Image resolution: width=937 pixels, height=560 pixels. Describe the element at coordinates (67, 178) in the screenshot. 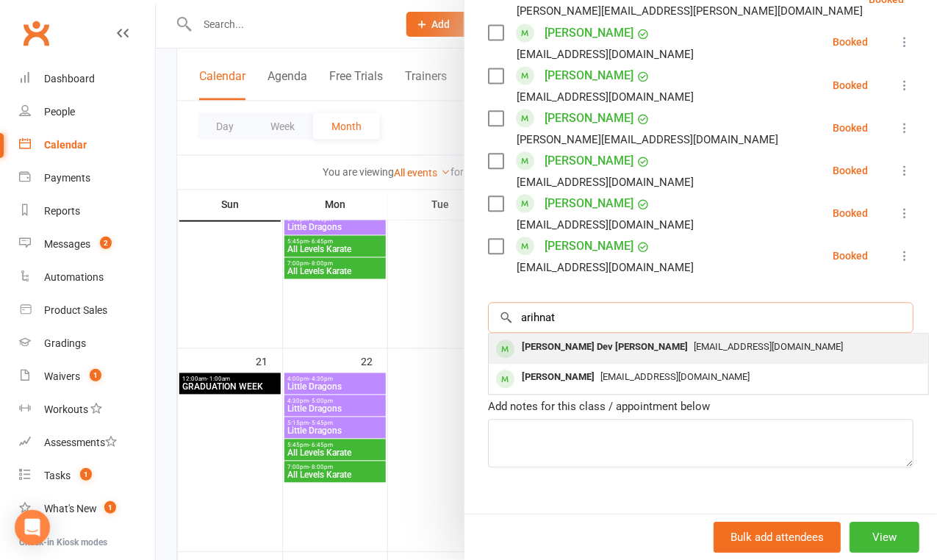

I see `div: Payments` at that location.